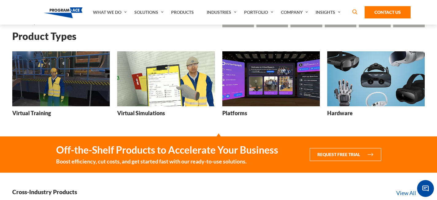  What do you see at coordinates (271, 79) in the screenshot?
I see `img: Platforms` at bounding box center [271, 79].